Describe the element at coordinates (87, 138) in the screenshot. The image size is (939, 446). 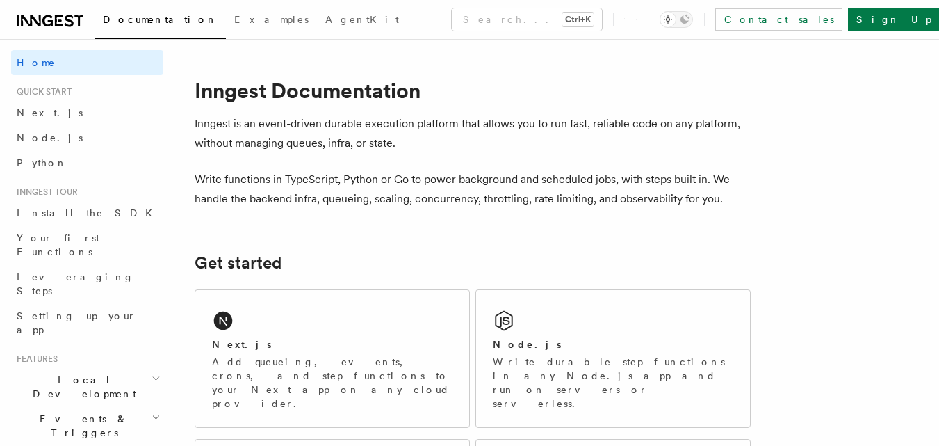
I see `a: Node.js` at that location.